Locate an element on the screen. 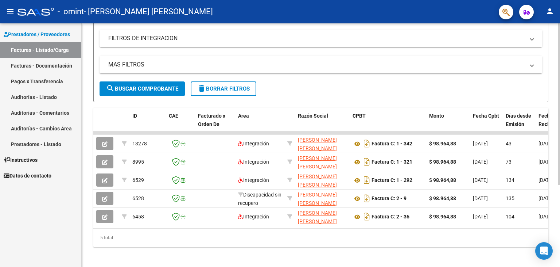  span: 43 is located at coordinates (509, 143).